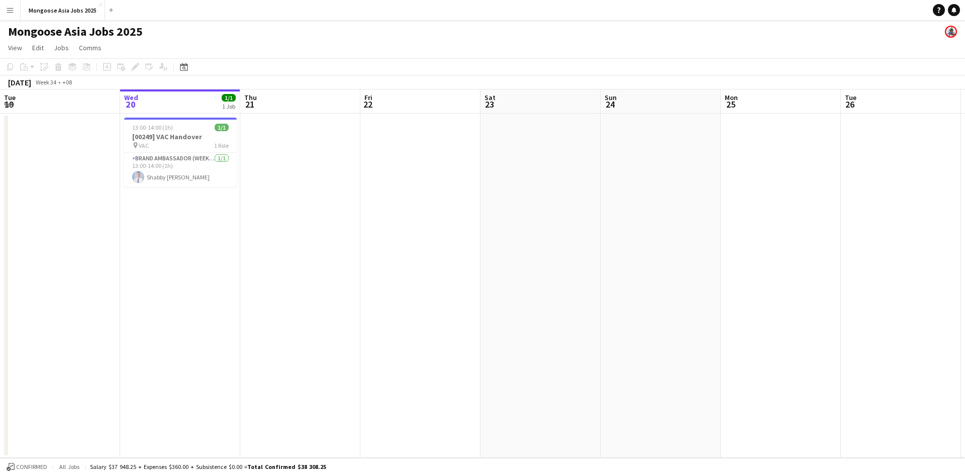  Describe the element at coordinates (180, 152) in the screenshot. I see `div: 13:00-14:00 (1h)1/1[00249] VAC Handover VAC1 RoleBrand Ambassador (weekday)1/113:00-14:00 (1h)Sha...` at that location.